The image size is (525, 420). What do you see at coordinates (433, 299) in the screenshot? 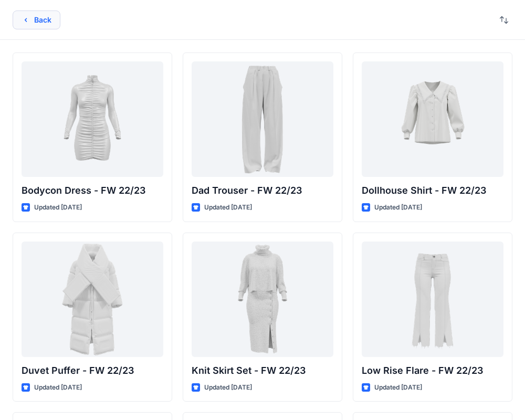
I see `a: Low Rise Flare - FW 22/23` at bounding box center [433, 299].